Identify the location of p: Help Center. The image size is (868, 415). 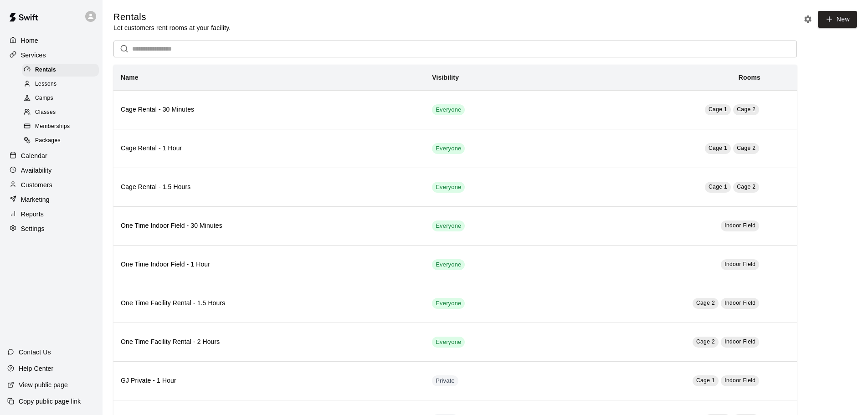
(36, 369).